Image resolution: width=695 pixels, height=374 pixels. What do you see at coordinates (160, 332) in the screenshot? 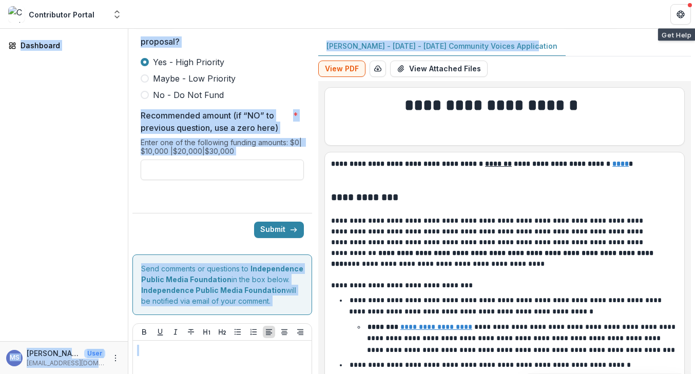
I see `button: Underline` at bounding box center [160, 332].